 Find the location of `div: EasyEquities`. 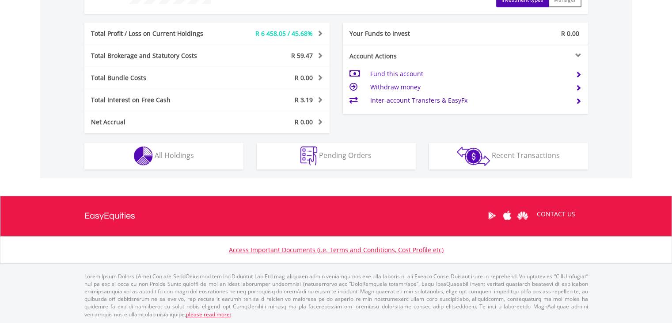

div: EasyEquities is located at coordinates (110, 216).